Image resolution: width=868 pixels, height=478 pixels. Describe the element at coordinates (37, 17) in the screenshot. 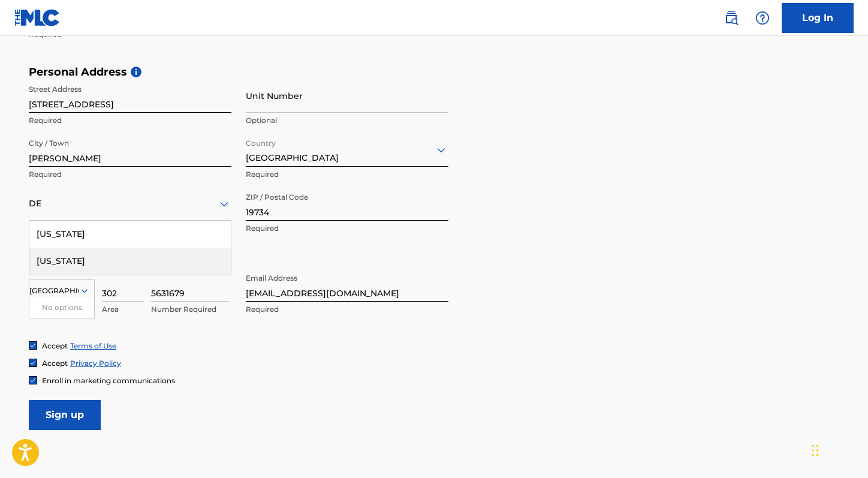

I see `img: MLC Logo` at that location.